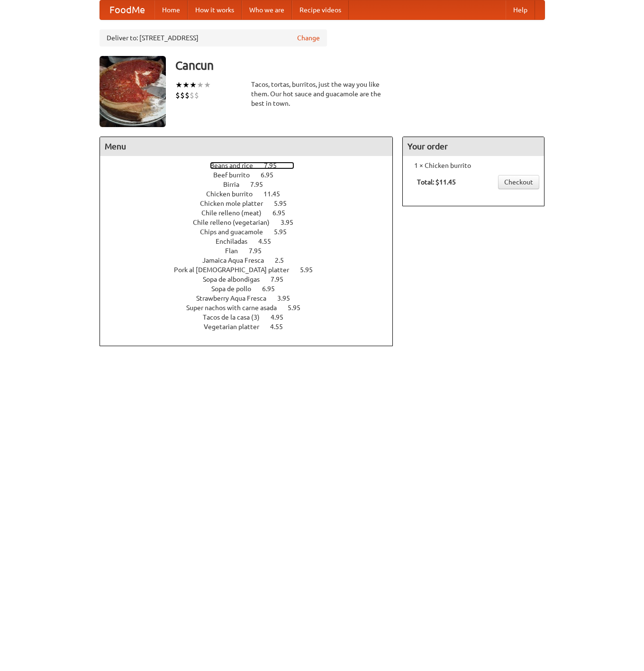 Image resolution: width=644 pixels, height=671 pixels. I want to click on b: Total: $11.45, so click(436, 182).